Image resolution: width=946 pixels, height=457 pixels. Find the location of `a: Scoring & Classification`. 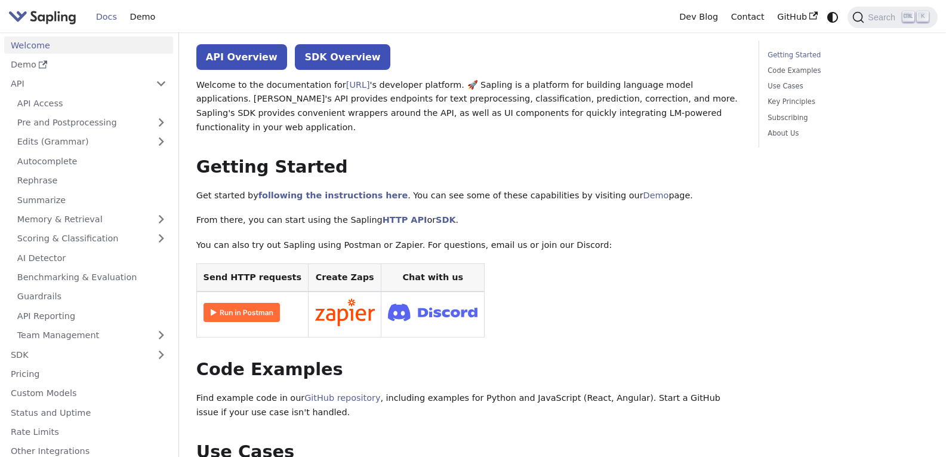

a: Scoring & Classification is located at coordinates (92, 238).